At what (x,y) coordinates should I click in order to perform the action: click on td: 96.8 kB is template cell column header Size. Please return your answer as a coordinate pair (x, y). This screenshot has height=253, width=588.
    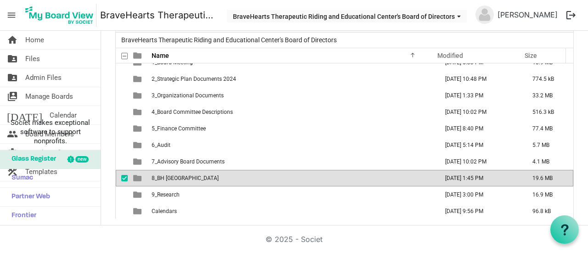
    Looking at the image, I should click on (548, 211).